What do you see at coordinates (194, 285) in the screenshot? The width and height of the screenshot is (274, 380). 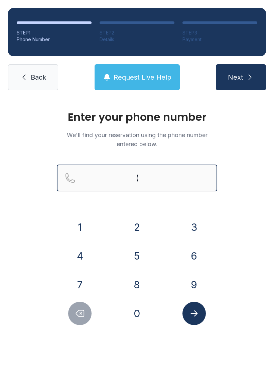 I see `button: 9` at bounding box center [194, 285].